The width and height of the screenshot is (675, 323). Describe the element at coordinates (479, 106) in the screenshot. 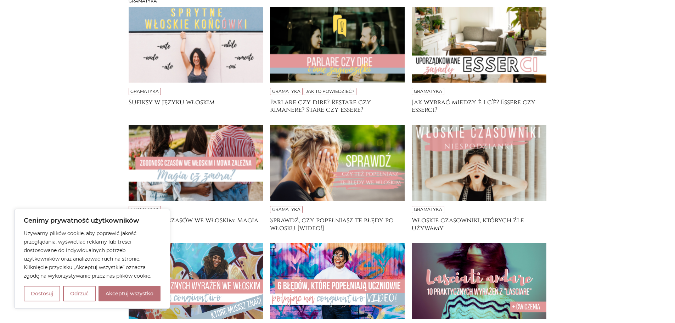

I see `a: Jak wybrać między è i c’è? Essere czy esserci?` at that location.